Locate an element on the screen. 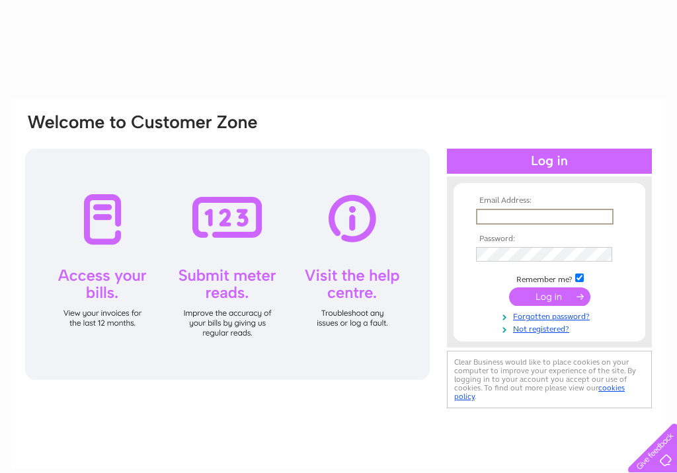 Image resolution: width=677 pixels, height=473 pixels. div: Clear Business would like to place cookies on your computer to improve your experience of the sit... is located at coordinates (549, 379).